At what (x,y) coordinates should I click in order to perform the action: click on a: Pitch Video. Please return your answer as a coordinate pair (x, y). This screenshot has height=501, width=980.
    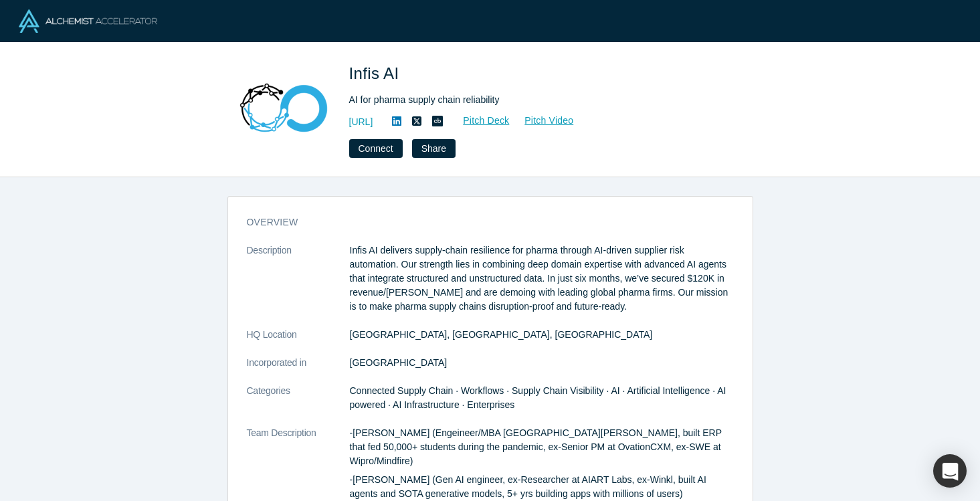
    Looking at the image, I should click on (542, 121).